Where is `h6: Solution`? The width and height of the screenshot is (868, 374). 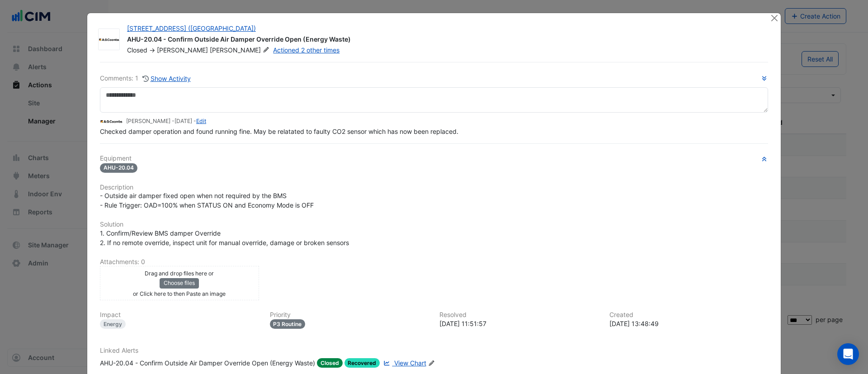
h6: Solution is located at coordinates (434, 224).